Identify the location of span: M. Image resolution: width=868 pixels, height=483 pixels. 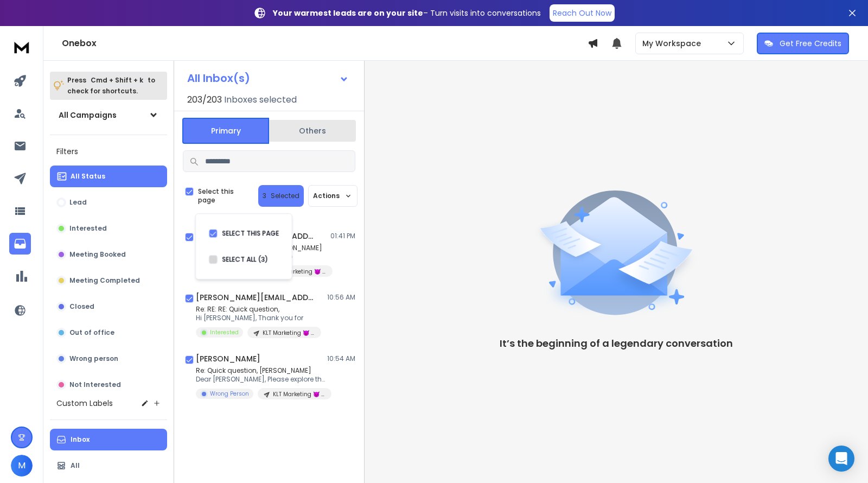
(22, 466).